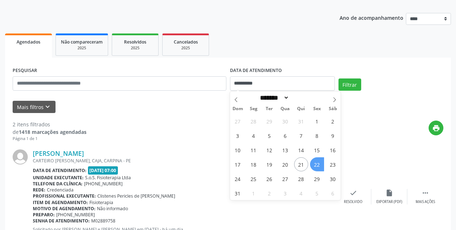 Image resolution: width=456 pixels, height=230 pixels. I want to click on span: Agosto 16, 2025, so click(333, 150).